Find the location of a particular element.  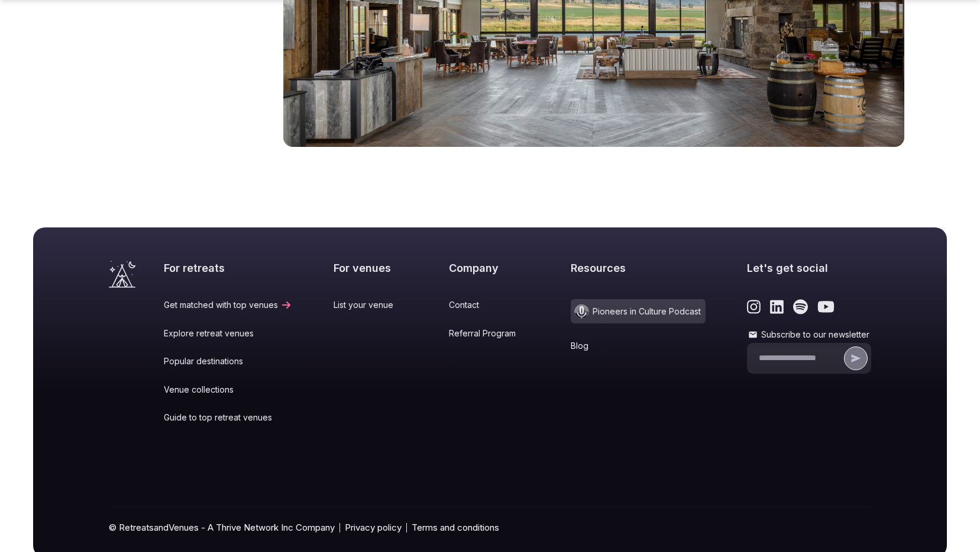

a: Contact is located at coordinates (489, 305).